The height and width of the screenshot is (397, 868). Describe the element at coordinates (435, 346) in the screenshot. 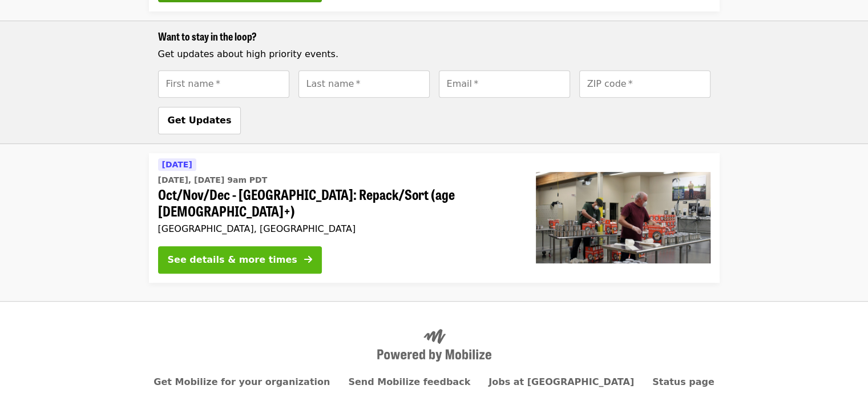

I see `img: Powered by Mobilize` at that location.